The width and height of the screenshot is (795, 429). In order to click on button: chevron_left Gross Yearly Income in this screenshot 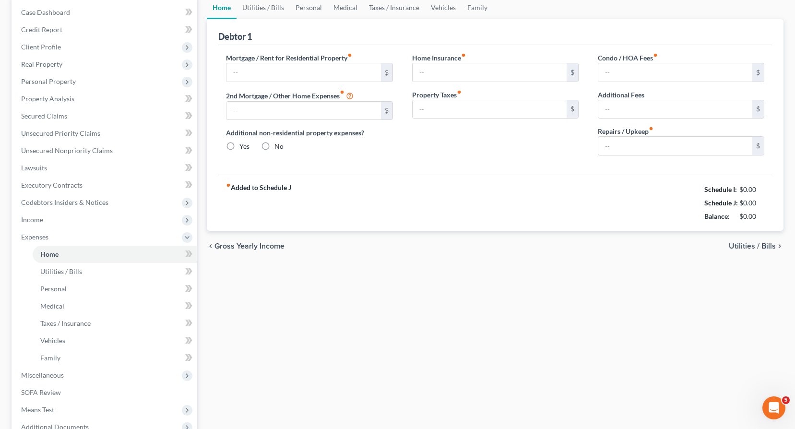, I will do `click(246, 246)`.